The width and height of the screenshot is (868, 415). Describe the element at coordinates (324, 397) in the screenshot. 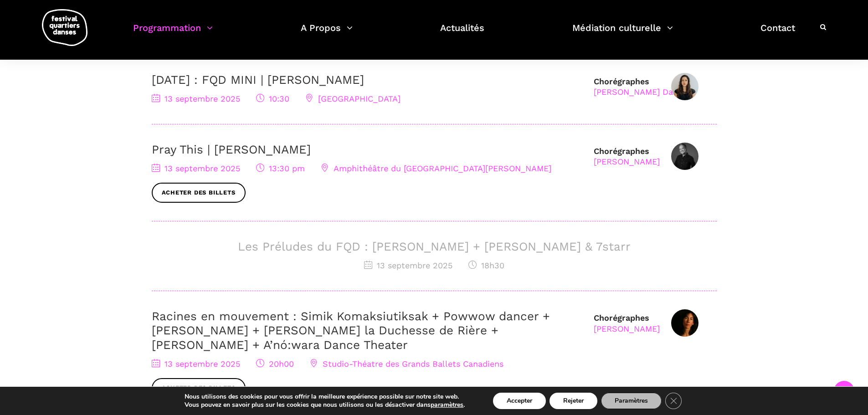

I see `p: Nous utilisons des cookies pour vous offrir la meilleure expérience possible sur notre site web.` at that location.